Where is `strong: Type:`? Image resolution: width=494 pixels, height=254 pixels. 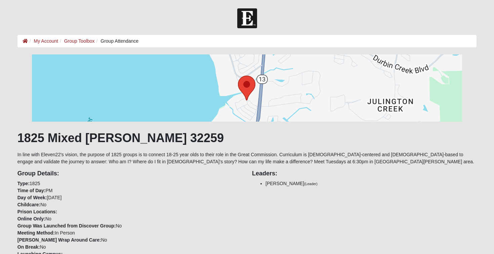 strong: Type: is located at coordinates (24, 184).